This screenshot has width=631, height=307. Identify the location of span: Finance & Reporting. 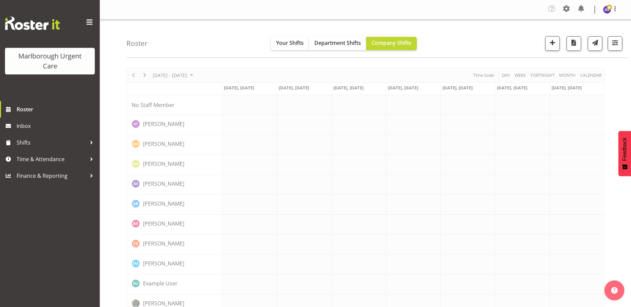
(52, 176).